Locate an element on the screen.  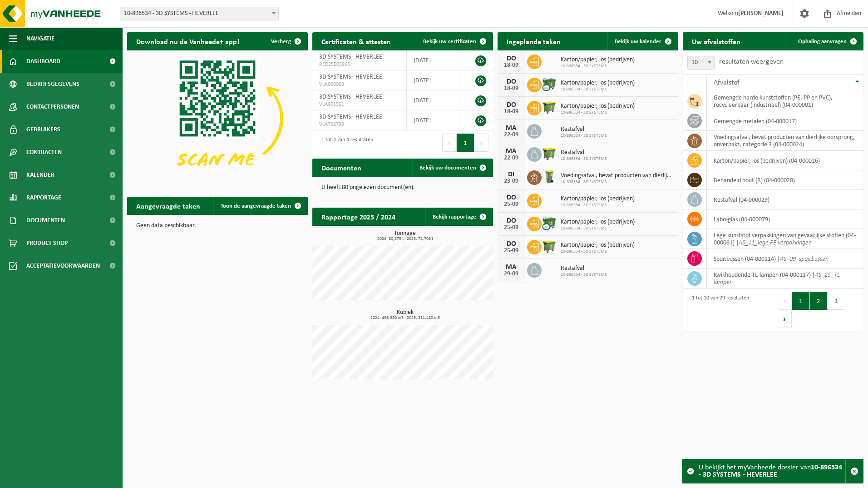
span: VLA708739 is located at coordinates (359, 125).